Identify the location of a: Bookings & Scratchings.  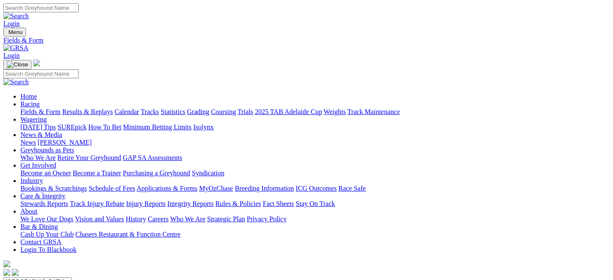
(54, 188).